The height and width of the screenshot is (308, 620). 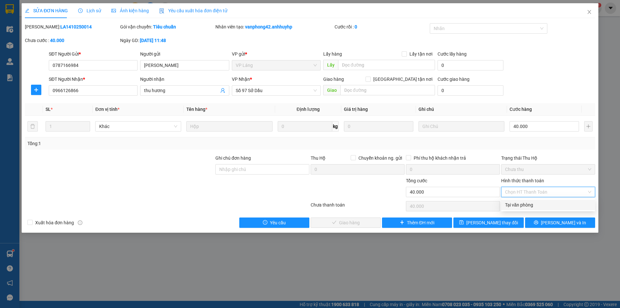 What do you see at coordinates (107, 109) in the screenshot?
I see `span: Đơn vị tính` at bounding box center [107, 109].